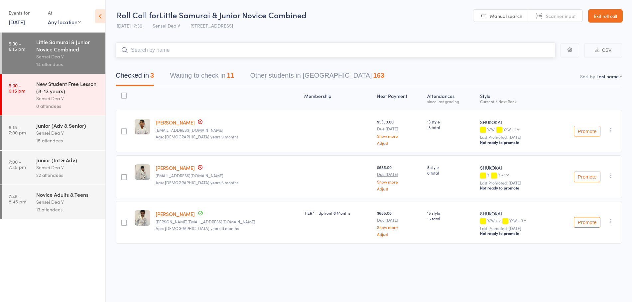 This screenshot has width=632, height=302. I want to click on span: Scanner input, so click(561, 16).